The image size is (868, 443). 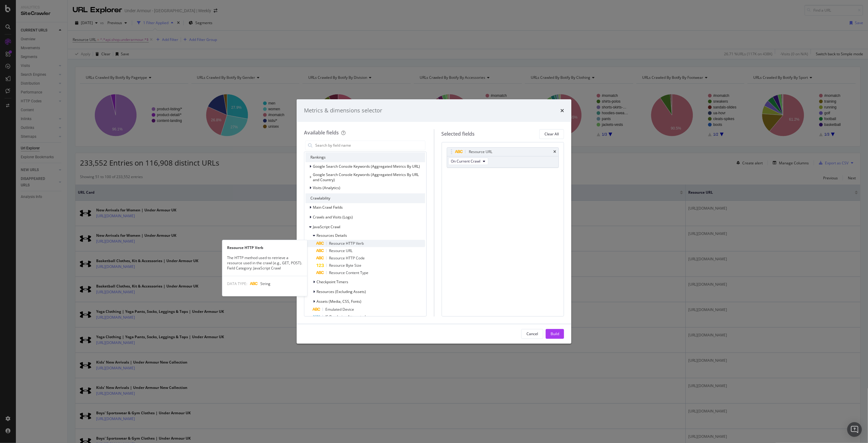 What do you see at coordinates (533, 333) in the screenshot?
I see `div: Cancel` at bounding box center [533, 333].